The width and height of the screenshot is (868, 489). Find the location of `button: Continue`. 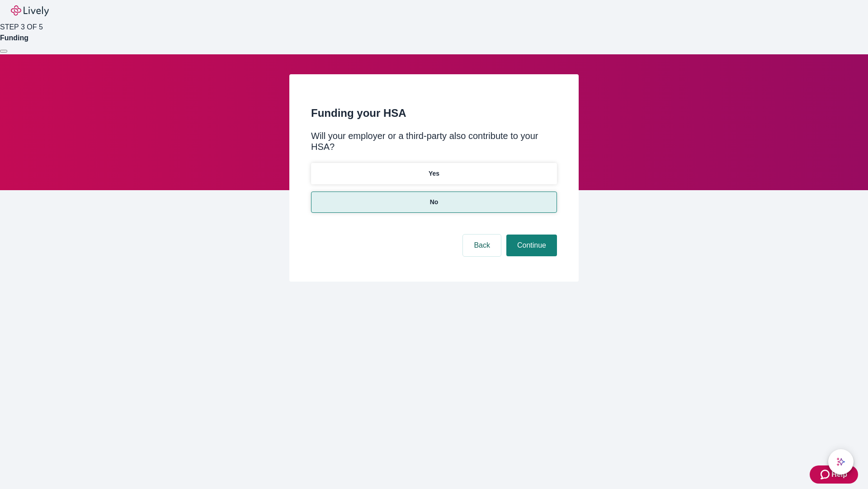

button: Continue is located at coordinates (531, 246).